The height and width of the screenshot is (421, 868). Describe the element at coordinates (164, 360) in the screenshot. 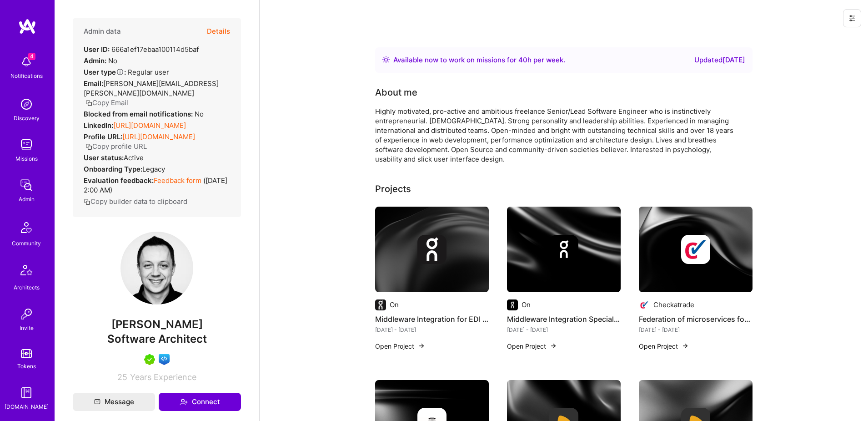

I see `img: Front-end guild` at that location.